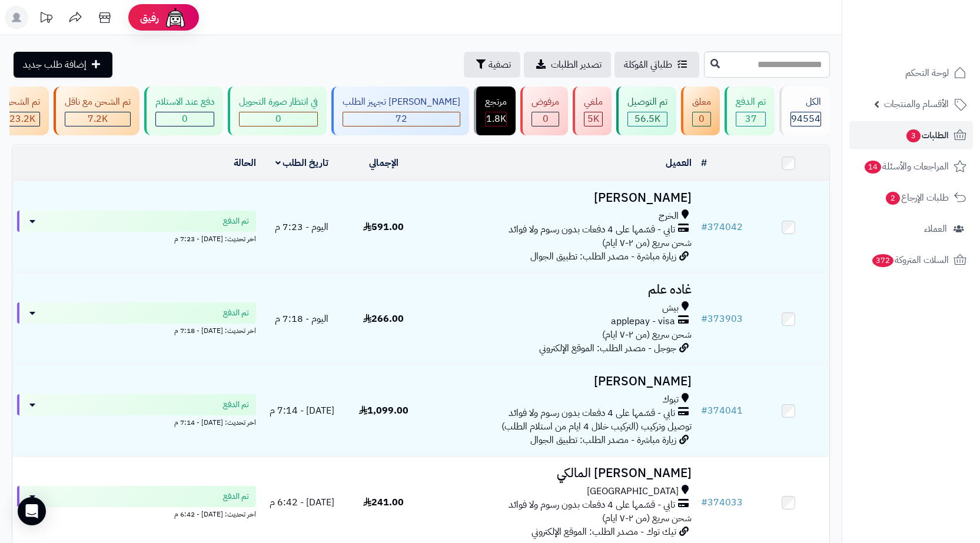 This screenshot has height=543, width=980. I want to click on div: مرفوض, so click(545, 102).